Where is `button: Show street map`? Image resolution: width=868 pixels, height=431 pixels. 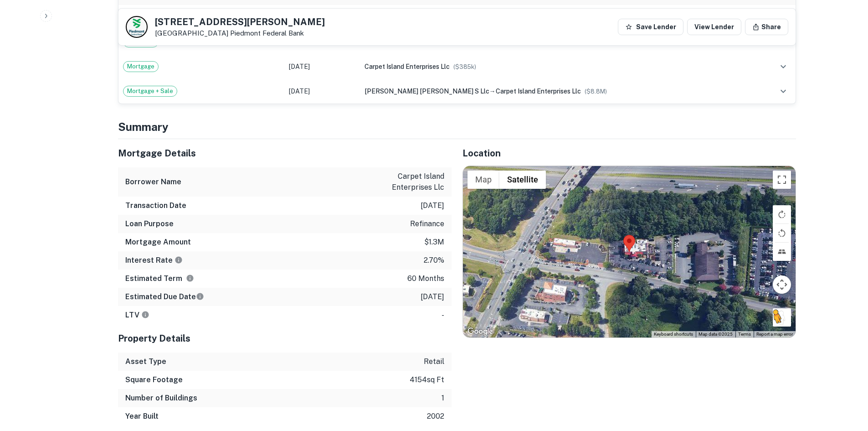 button: Show street map is located at coordinates (483, 180).